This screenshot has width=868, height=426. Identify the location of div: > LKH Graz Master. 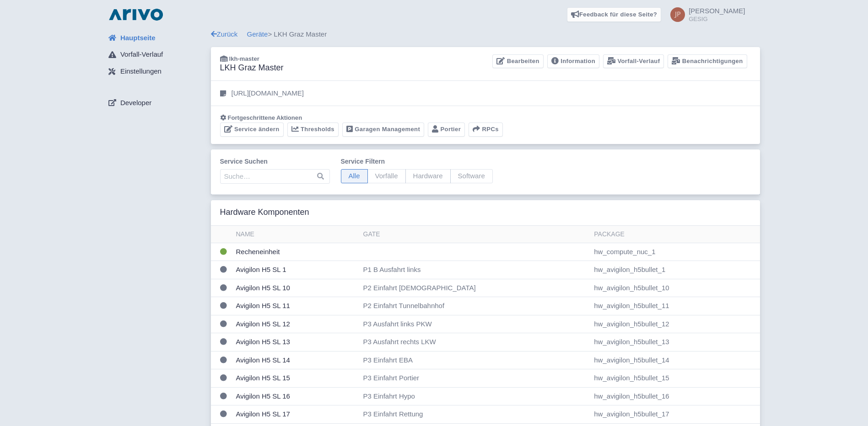
(485, 34).